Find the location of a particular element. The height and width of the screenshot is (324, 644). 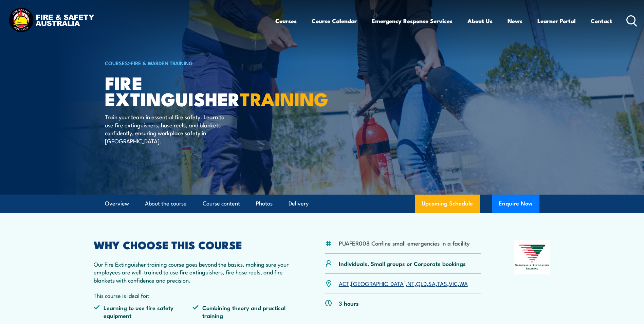

a: Course Calendar is located at coordinates (334, 21).